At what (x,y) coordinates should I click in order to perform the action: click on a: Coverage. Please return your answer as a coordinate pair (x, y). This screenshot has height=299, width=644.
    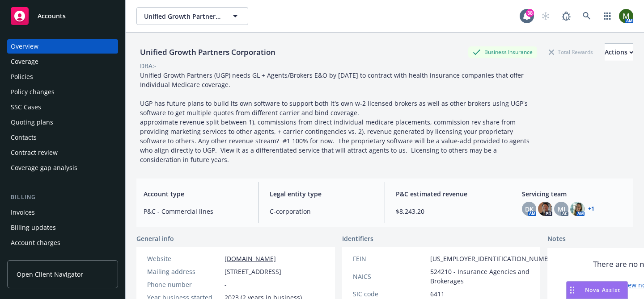
    Looking at the image, I should click on (62, 61).